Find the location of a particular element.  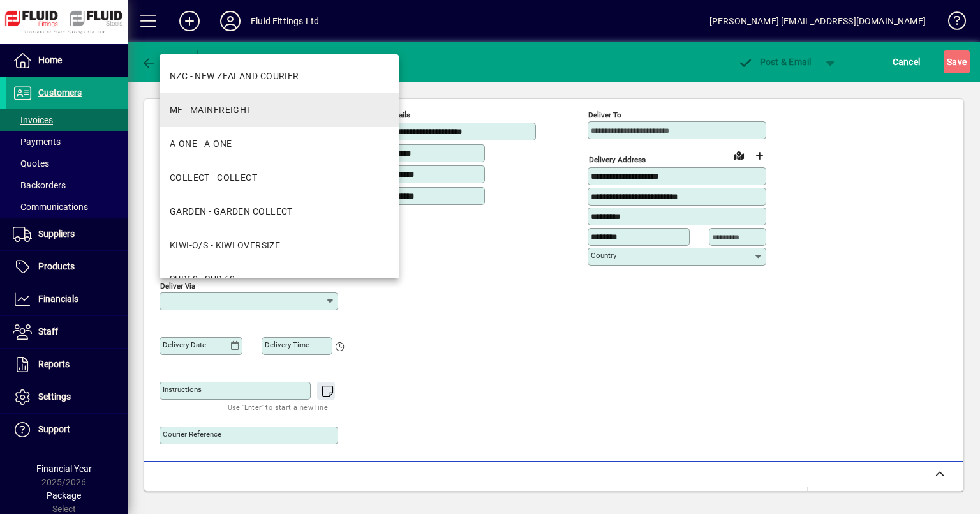

span: Backorders is located at coordinates (39, 185).